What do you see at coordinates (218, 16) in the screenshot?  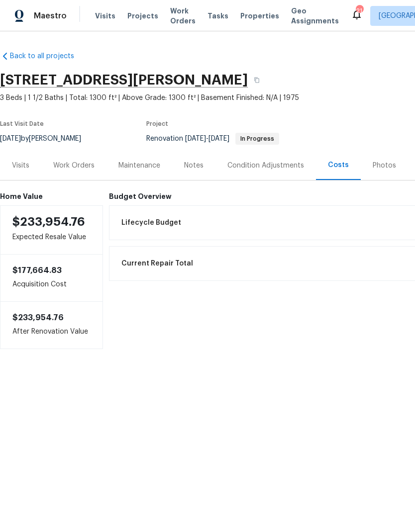 I see `span: Tasks` at bounding box center [218, 16].